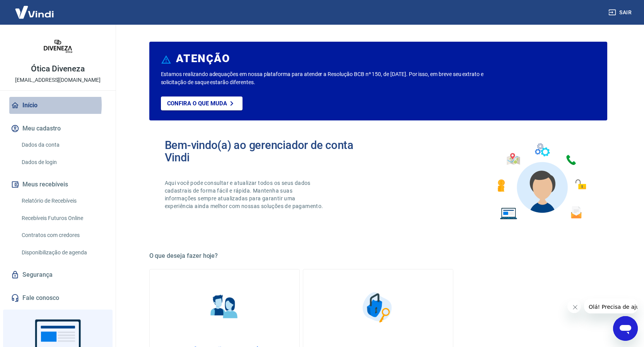 The height and width of the screenshot is (347, 644). I want to click on img: Vindi, so click(34, 12).